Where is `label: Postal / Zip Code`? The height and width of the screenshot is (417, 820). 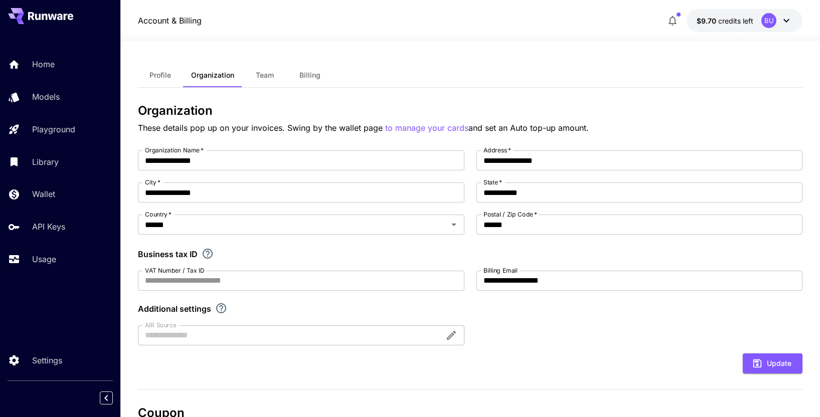
label: Postal / Zip Code is located at coordinates (510, 214).